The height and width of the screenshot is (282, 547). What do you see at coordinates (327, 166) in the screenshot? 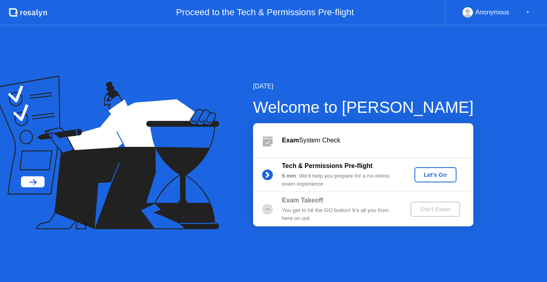
I see `b: Tech & Permissions Pre-flight` at bounding box center [327, 166].